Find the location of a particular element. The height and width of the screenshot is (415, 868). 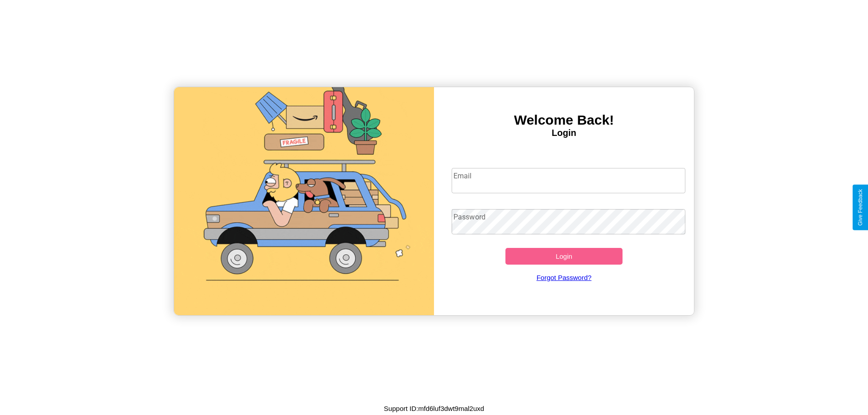

h3: Welcome Back! is located at coordinates (564, 120).